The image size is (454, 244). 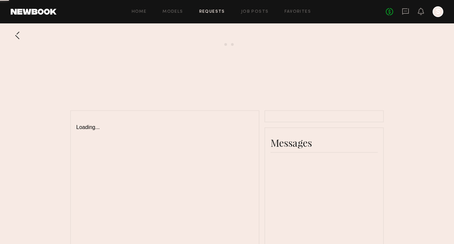 I want to click on div: Loading..., so click(x=165, y=123).